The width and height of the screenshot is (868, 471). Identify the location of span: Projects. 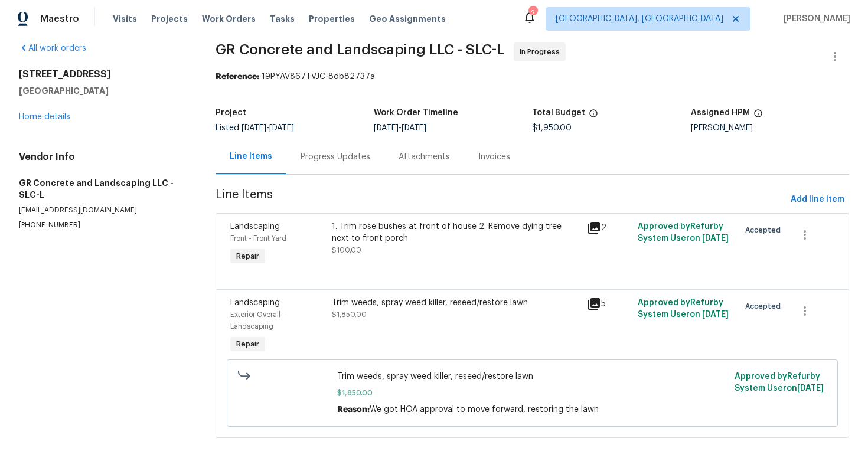
(170, 19).